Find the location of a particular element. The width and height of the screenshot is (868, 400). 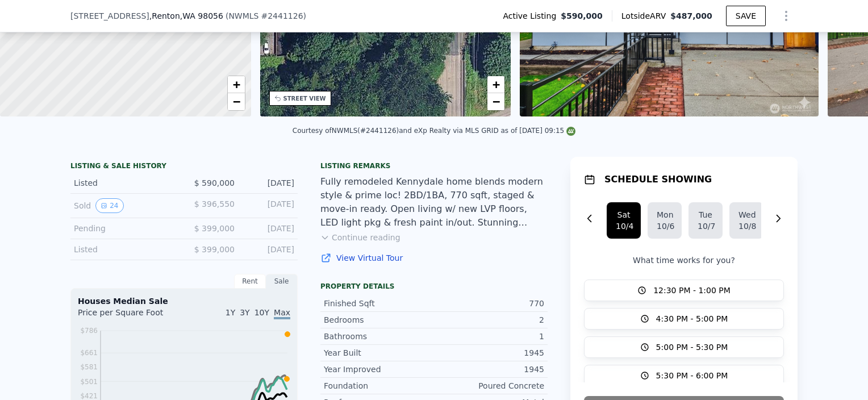

div: Poured Concrete is located at coordinates (489, 386).